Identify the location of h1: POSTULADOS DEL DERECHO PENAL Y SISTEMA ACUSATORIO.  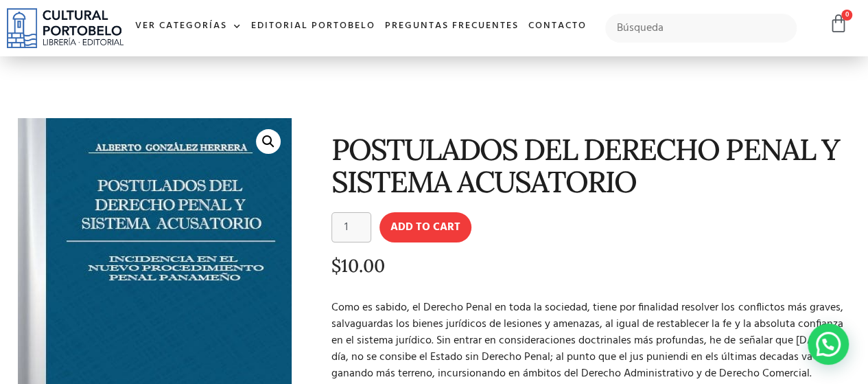
(588, 166).